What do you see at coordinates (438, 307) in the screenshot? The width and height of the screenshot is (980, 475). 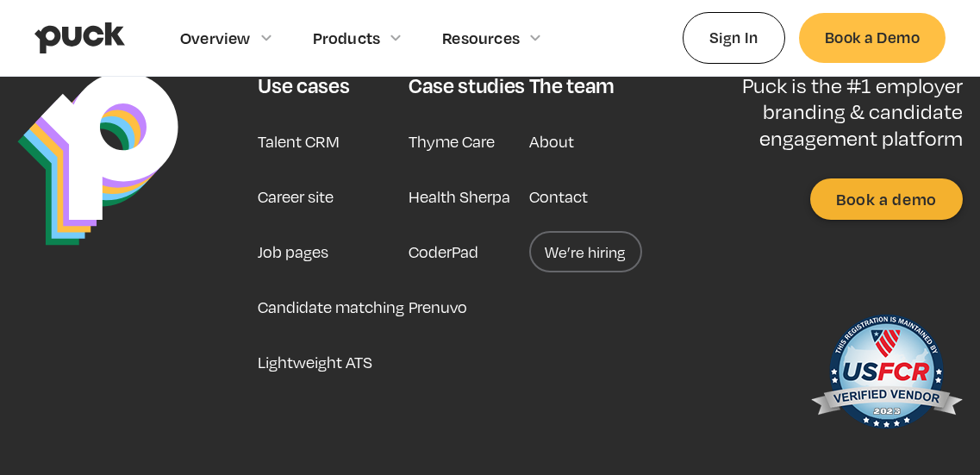 I see `a: Prenuvo` at bounding box center [438, 307].